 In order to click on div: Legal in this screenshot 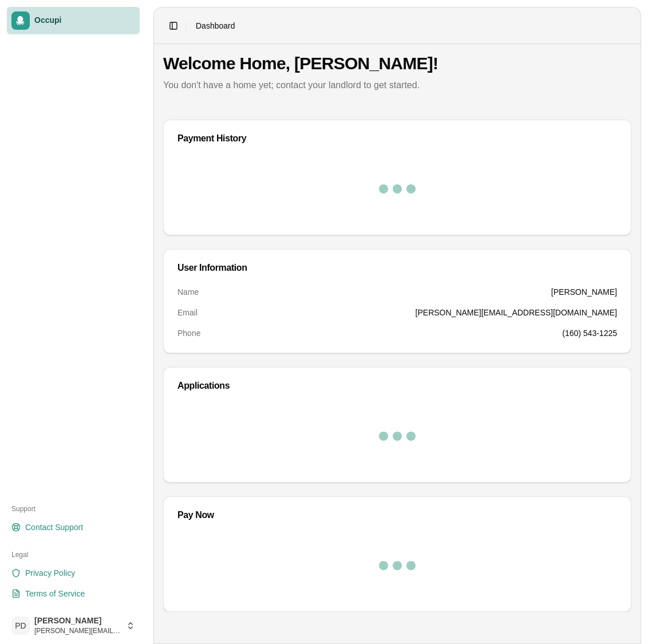, I will do `click(73, 555)`.